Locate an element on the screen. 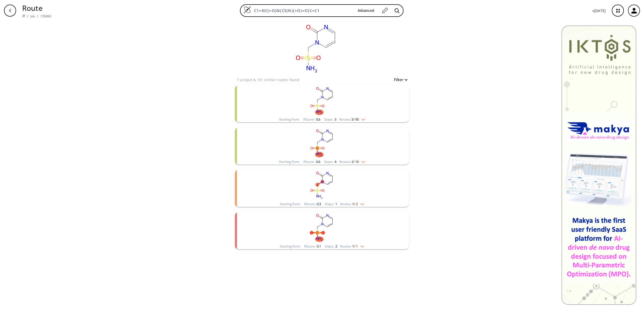  span: 1 / 2 is located at coordinates (355, 204).